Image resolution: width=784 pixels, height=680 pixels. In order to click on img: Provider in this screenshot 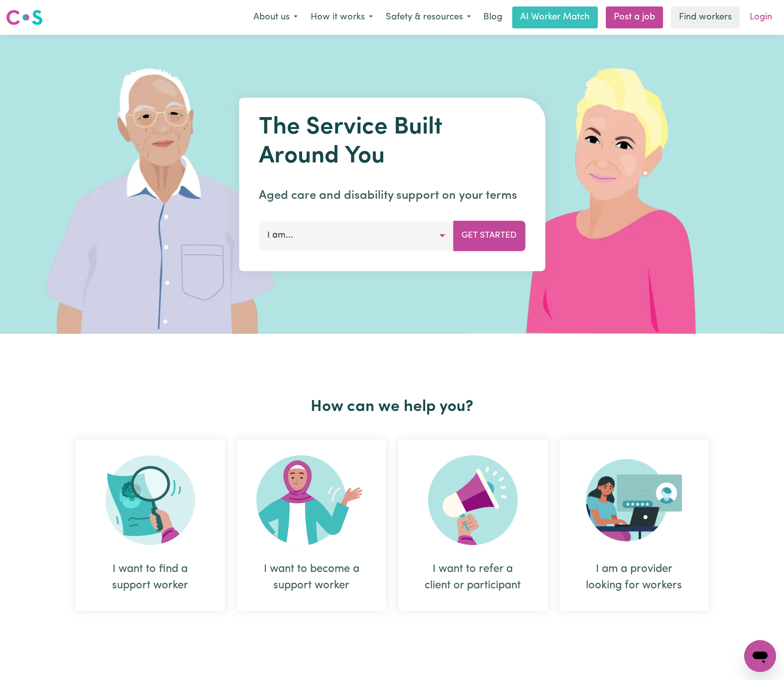, I will do `click(635, 500)`.